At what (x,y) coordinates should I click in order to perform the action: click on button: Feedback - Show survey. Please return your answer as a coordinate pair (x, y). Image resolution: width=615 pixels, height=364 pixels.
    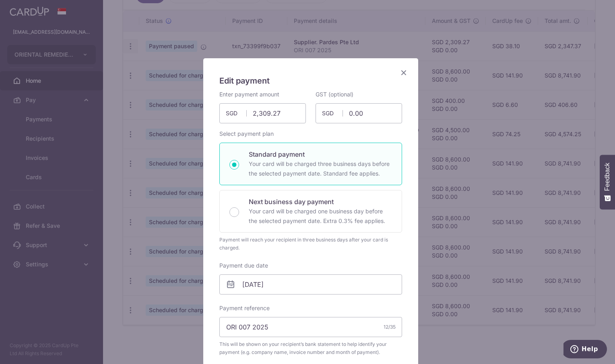
    Looking at the image, I should click on (607, 182).